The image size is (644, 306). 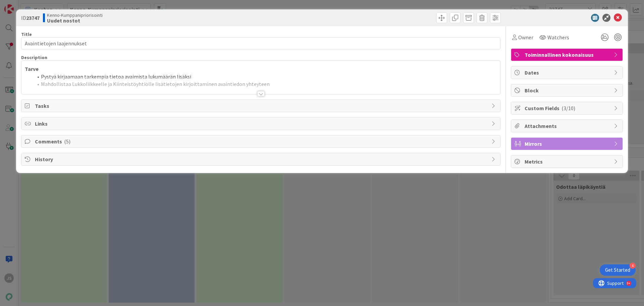 What do you see at coordinates (633, 266) in the screenshot?
I see `div: 4` at bounding box center [633, 266].